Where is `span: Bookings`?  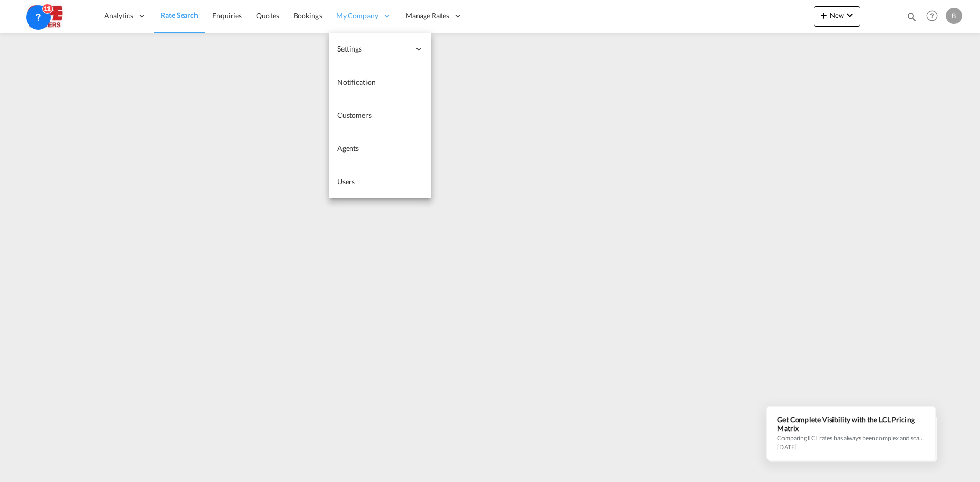 span: Bookings is located at coordinates (307, 15).